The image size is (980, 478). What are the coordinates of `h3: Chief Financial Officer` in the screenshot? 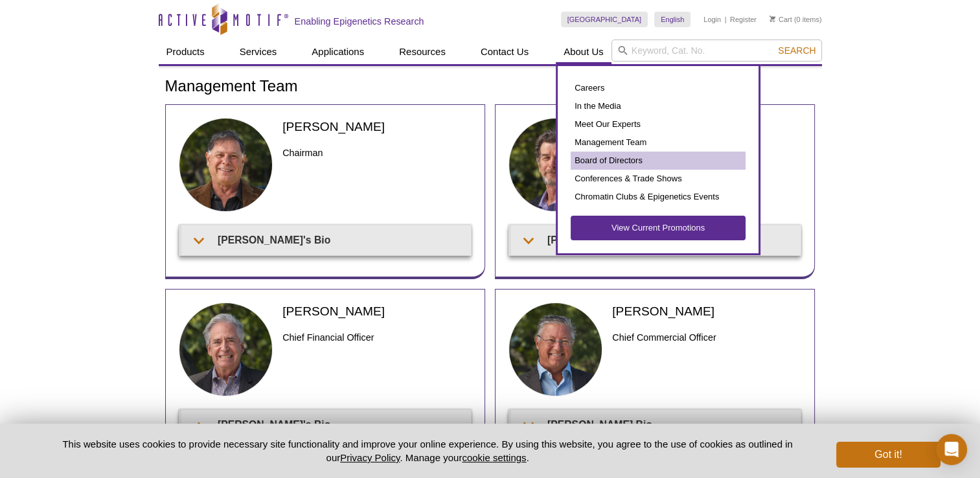 It's located at (376, 338).